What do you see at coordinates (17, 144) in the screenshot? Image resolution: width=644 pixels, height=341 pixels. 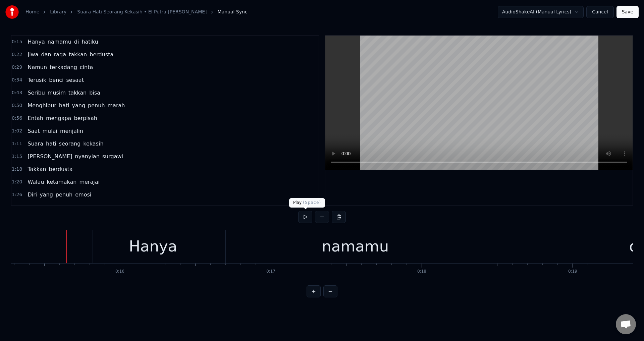 I see `span: 1:11` at bounding box center [17, 144].